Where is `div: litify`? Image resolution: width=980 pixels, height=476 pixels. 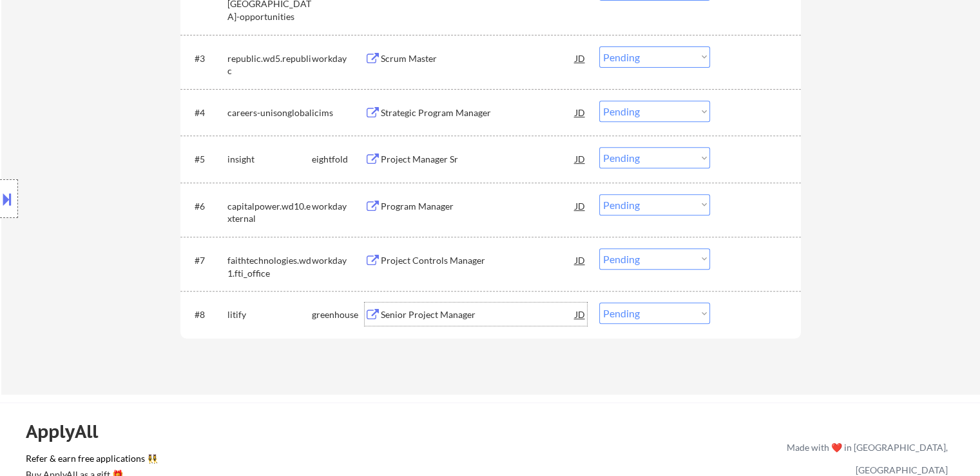 div: litify is located at coordinates (269, 315).